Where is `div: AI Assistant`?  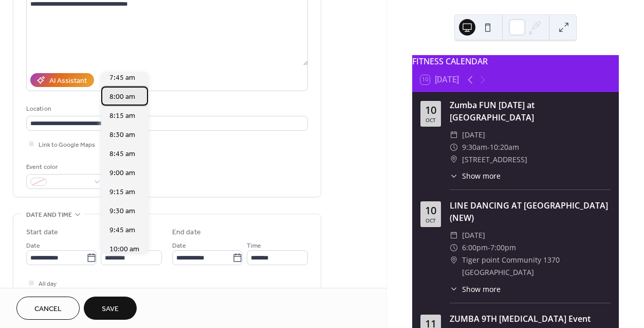
div: AI Assistant is located at coordinates (68, 81).